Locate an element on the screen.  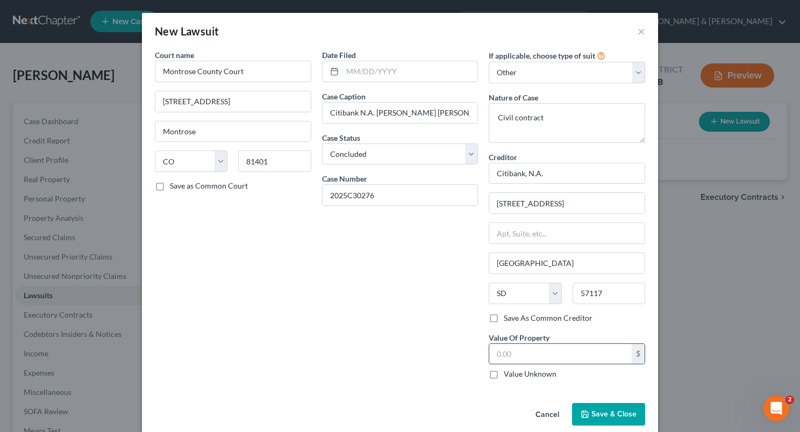
label: Case Caption is located at coordinates (343, 96).